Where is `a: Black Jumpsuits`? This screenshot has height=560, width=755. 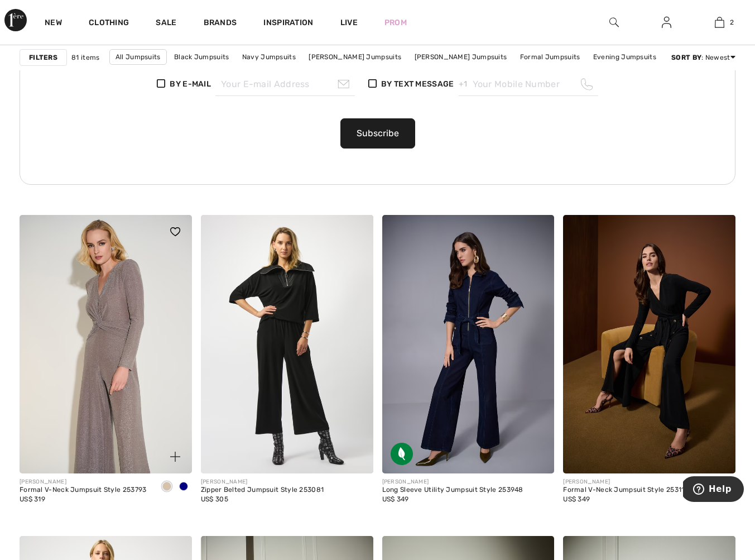
a: Black Jumpsuits is located at coordinates (201, 57).